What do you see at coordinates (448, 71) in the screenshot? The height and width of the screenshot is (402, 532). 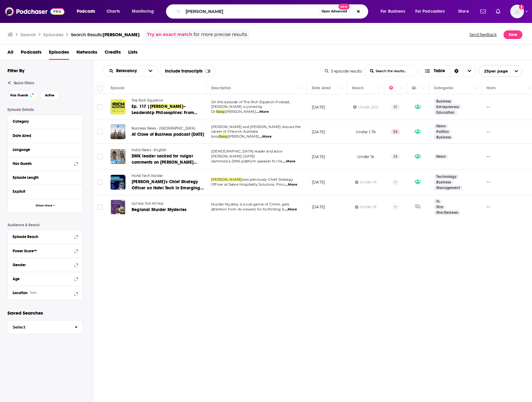 I see `h2: Choose View` at bounding box center [448, 71].